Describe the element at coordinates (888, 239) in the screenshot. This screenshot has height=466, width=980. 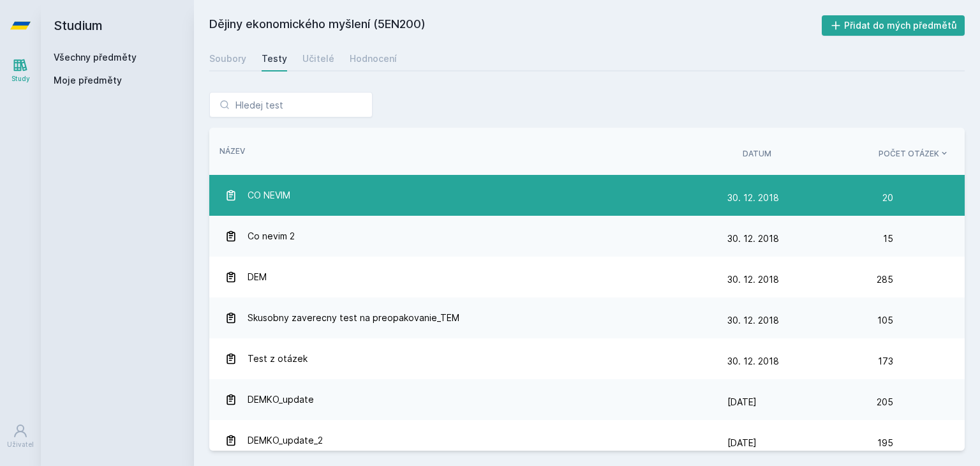
I see `span: 15` at that location.